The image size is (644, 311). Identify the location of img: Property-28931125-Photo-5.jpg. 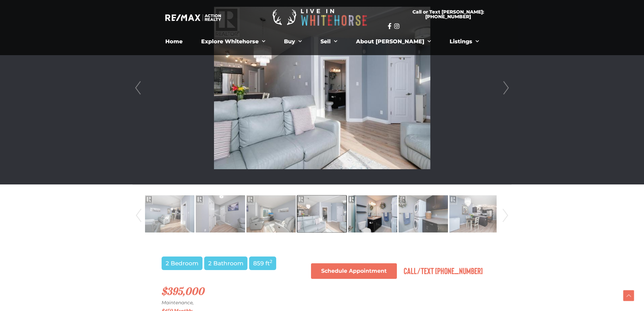
(170, 214).